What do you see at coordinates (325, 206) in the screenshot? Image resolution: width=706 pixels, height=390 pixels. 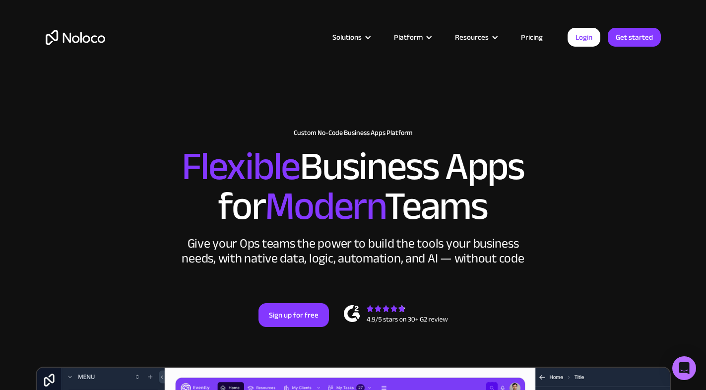 I see `span: Modern` at bounding box center [325, 206].